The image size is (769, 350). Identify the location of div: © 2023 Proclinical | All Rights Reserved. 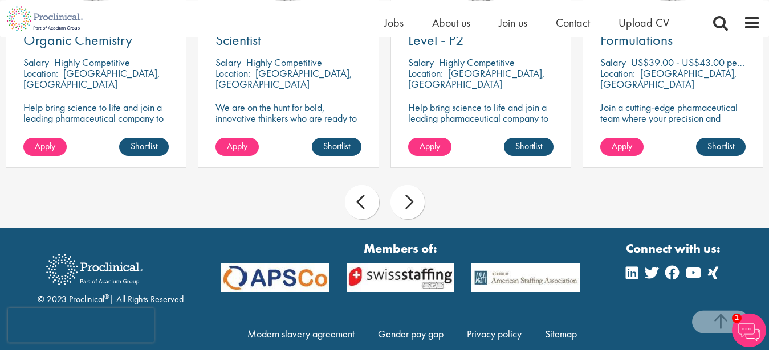
(111, 276).